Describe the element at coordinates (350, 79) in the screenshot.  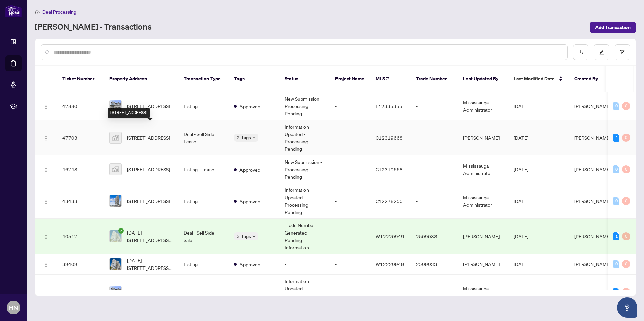
I see `th: Project Name` at that location.